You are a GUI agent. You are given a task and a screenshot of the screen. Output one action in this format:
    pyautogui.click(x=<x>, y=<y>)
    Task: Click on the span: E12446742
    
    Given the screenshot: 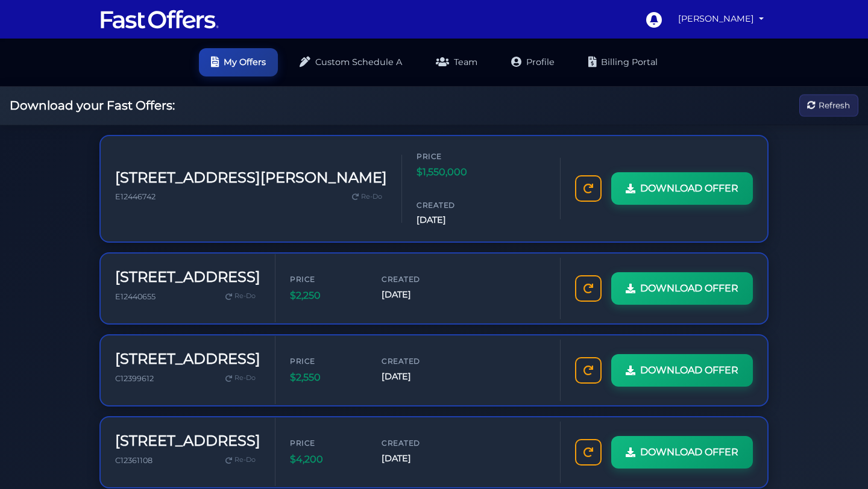 What is the action you would take?
    pyautogui.click(x=135, y=197)
    